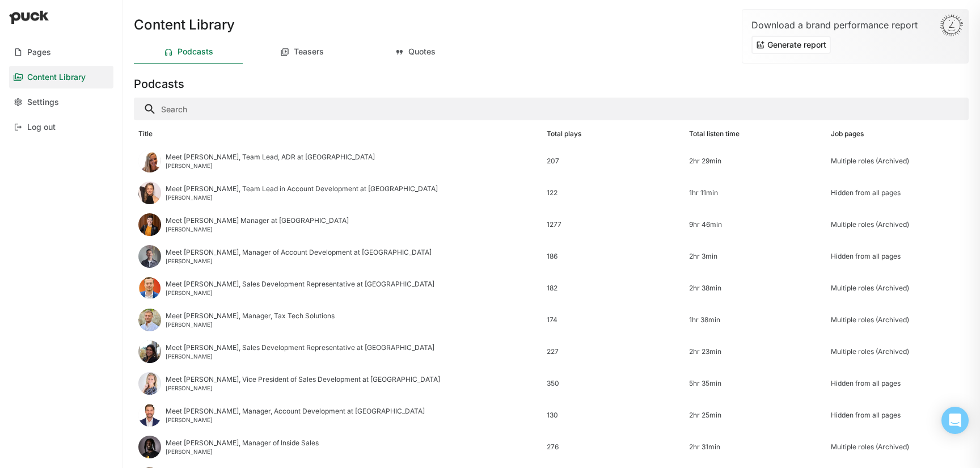  Describe the element at coordinates (791, 45) in the screenshot. I see `button: Generate report` at that location.